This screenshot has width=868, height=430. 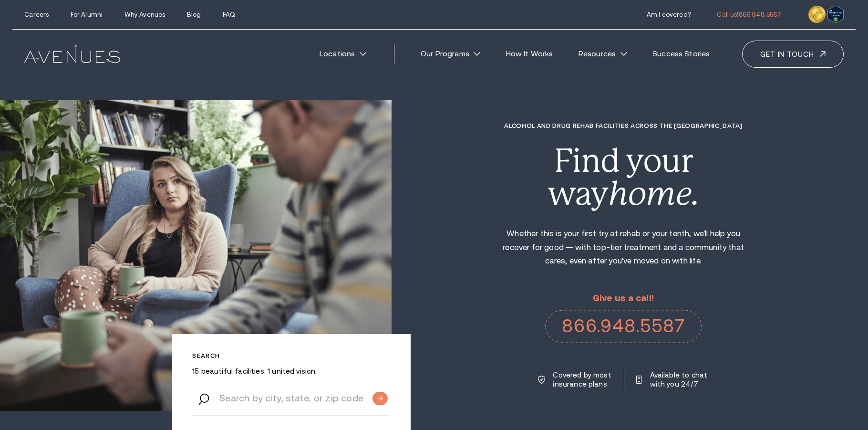 I want to click on div: Find your way, so click(x=623, y=177).